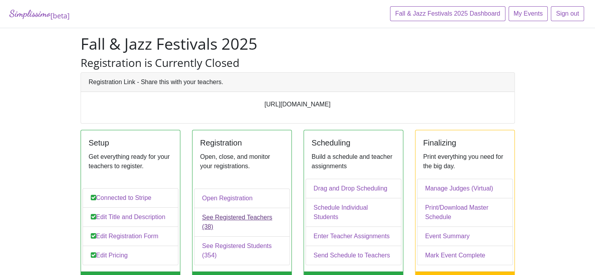 Image resolution: width=595 pixels, height=275 pixels. What do you see at coordinates (353, 143) in the screenshot?
I see `h5: Scheduling` at bounding box center [353, 143].